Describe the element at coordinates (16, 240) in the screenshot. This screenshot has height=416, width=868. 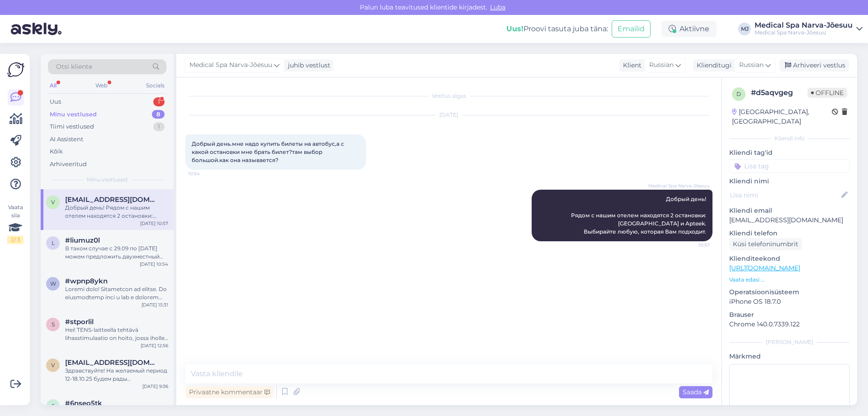
I see `div: 2 / 3` at that location.